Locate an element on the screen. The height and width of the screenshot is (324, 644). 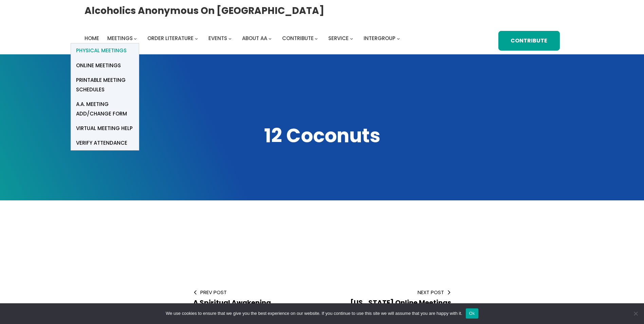
span: Meetings is located at coordinates (120, 38).